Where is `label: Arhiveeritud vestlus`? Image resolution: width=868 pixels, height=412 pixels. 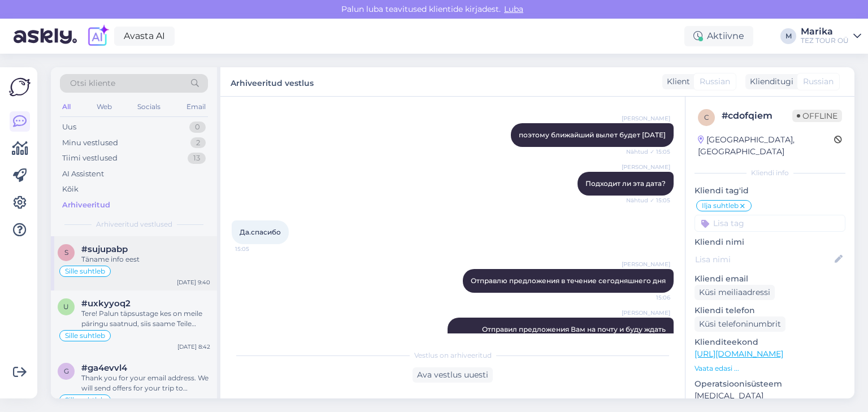
label: Arhiveeritud vestlus is located at coordinates (272, 81).